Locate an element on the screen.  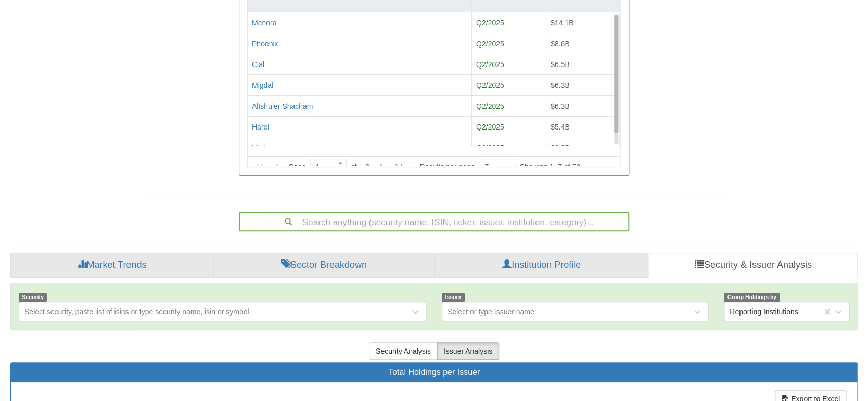
a: Market Trends is located at coordinates (112, 265).